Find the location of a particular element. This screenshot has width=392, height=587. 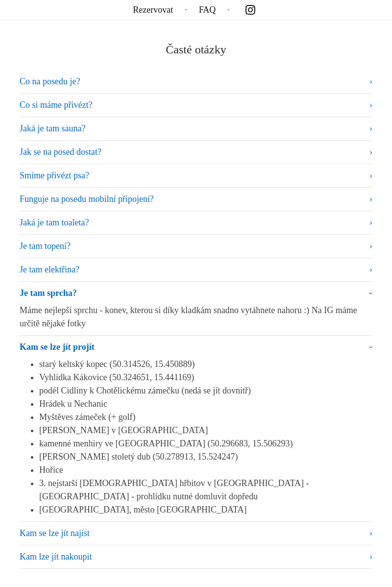

li: Hořice is located at coordinates (206, 470).